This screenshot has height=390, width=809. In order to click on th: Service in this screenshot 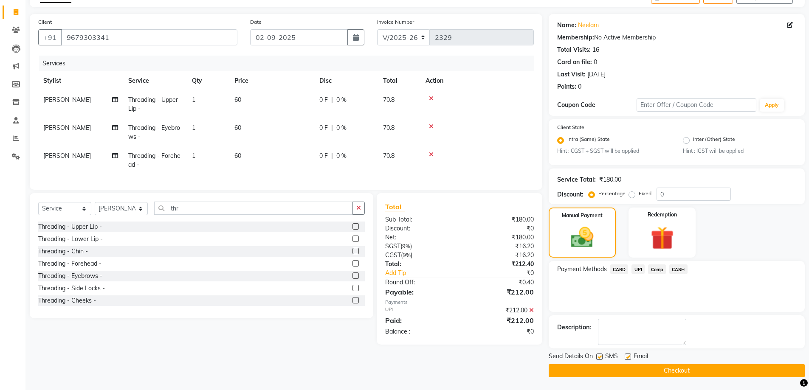, I will do `click(155, 81)`.